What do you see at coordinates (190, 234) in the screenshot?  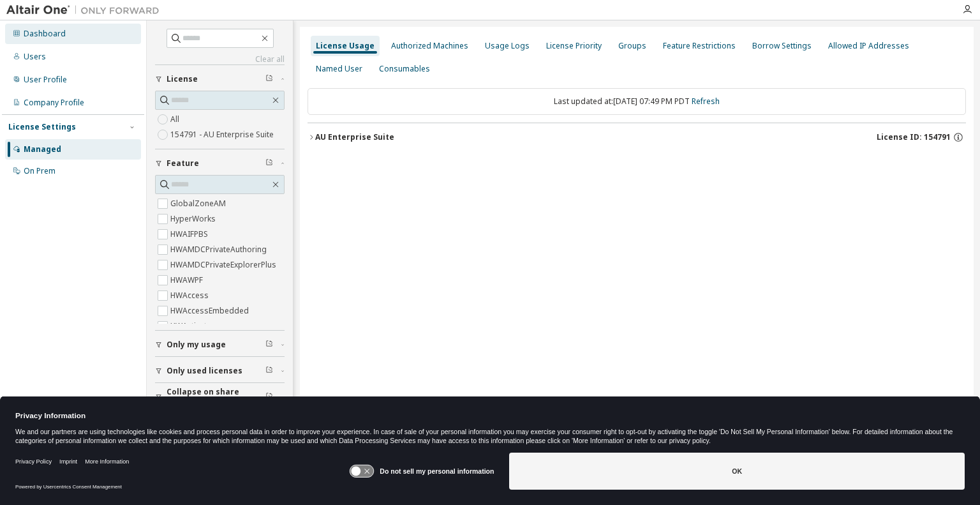 I see `label: HWAIFPBS` at bounding box center [190, 234].